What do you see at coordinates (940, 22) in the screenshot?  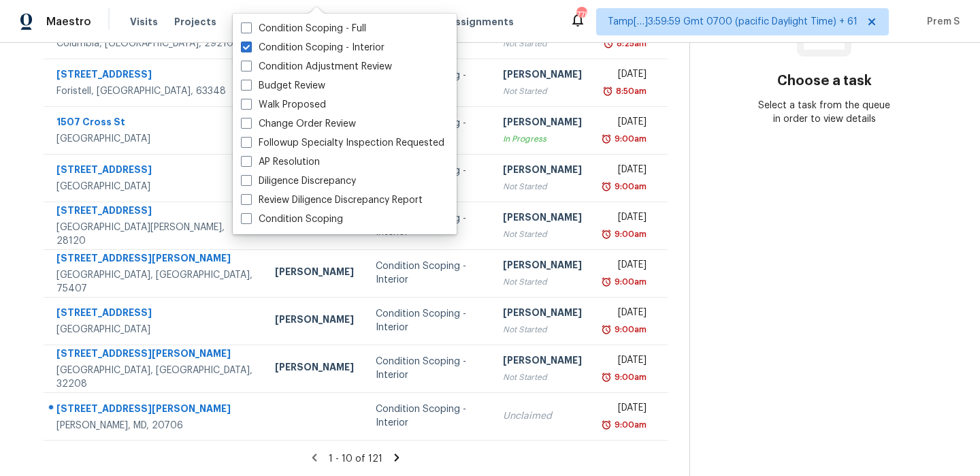 I see `span: Prem S` at bounding box center [940, 22].